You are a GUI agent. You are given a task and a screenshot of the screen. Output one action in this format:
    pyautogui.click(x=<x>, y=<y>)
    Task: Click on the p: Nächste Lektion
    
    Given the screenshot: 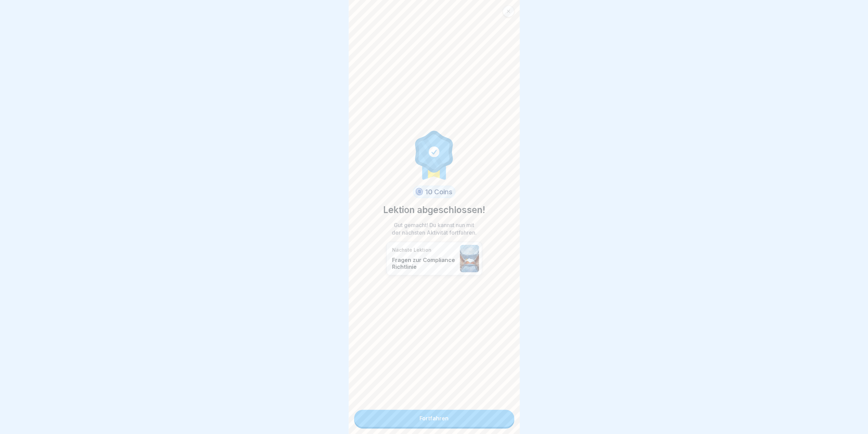 What is the action you would take?
    pyautogui.click(x=424, y=250)
    